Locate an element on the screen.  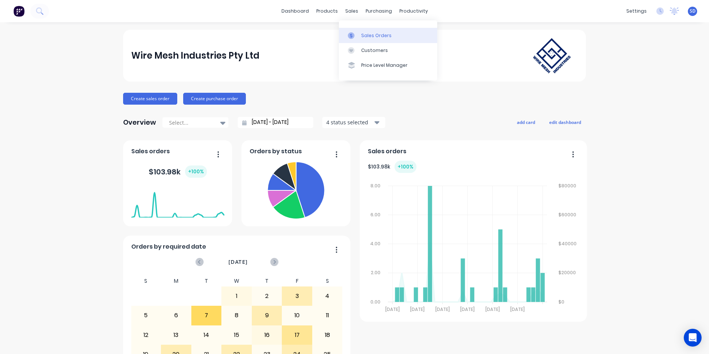
tspan: 6.00 is located at coordinates (375, 214).